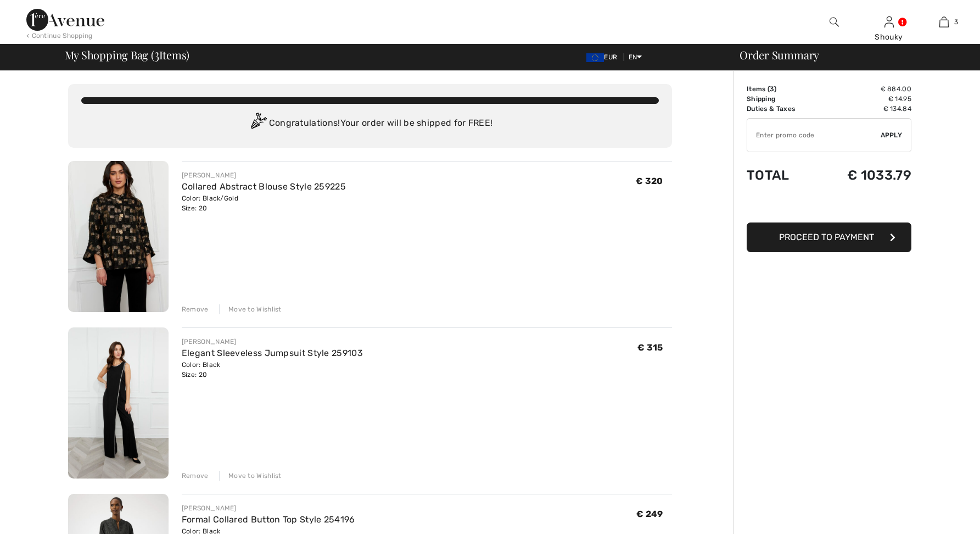  What do you see at coordinates (604, 57) in the screenshot?
I see `span: EUR` at bounding box center [604, 57].